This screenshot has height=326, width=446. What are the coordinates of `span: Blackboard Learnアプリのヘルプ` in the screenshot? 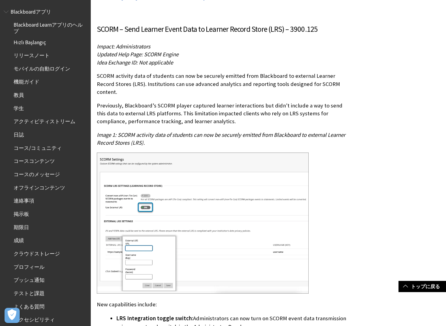 It's located at (50, 27).